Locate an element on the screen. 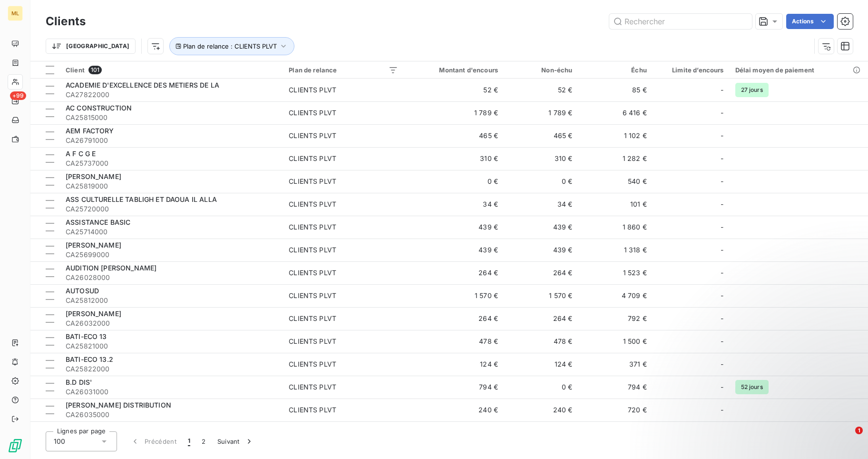  div: Non-échu is located at coordinates (541, 70).